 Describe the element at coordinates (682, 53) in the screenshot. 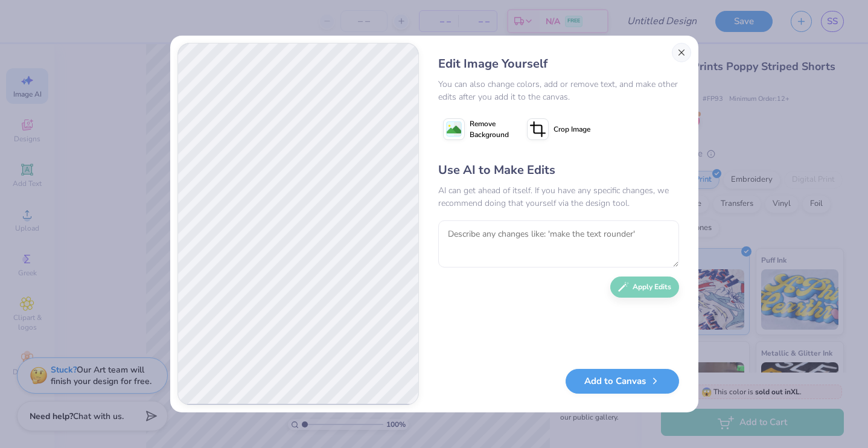

I see `button: Close` at that location.